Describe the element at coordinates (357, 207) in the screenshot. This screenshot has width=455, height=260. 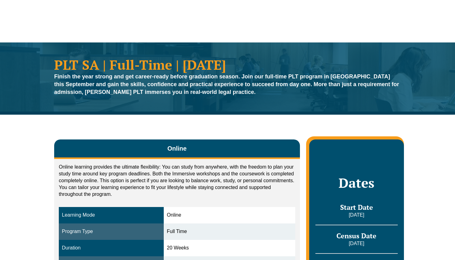
I see `span: Start Date` at that location.